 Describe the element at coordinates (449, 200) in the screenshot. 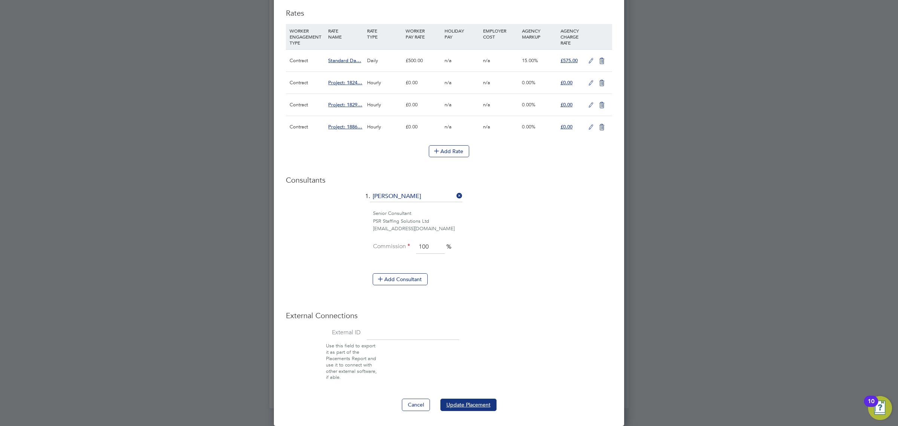

I see `li: 1.` at that location.